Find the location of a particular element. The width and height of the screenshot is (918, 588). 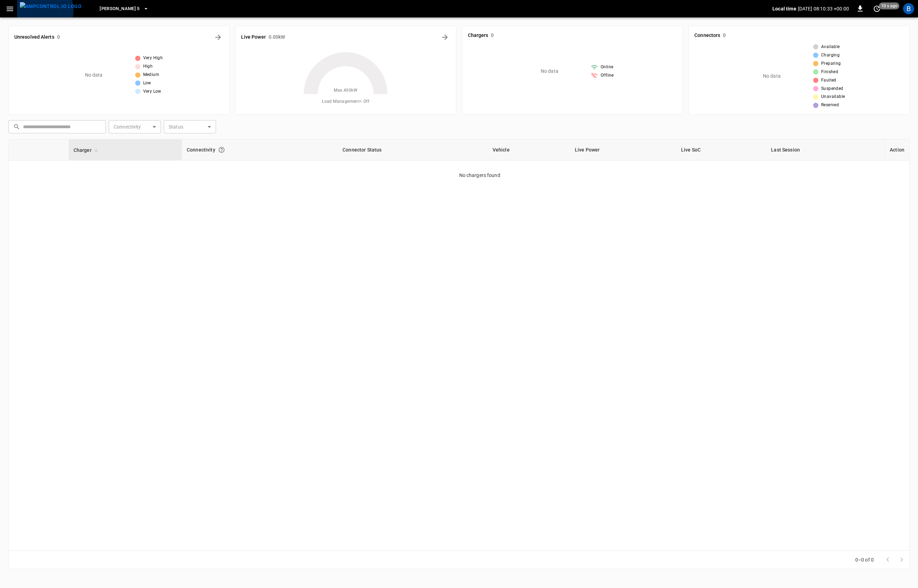

button: set refresh interval is located at coordinates (877, 9).